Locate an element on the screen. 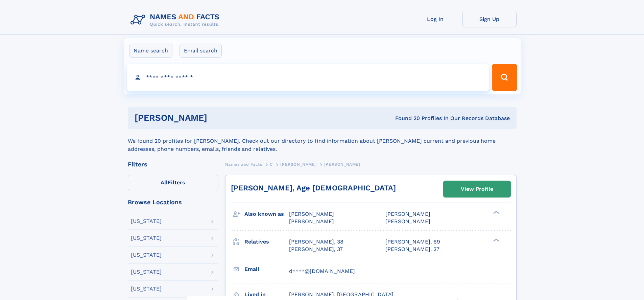 The image size is (644, 300). img: Logo Names and Facts is located at coordinates (177, 20).